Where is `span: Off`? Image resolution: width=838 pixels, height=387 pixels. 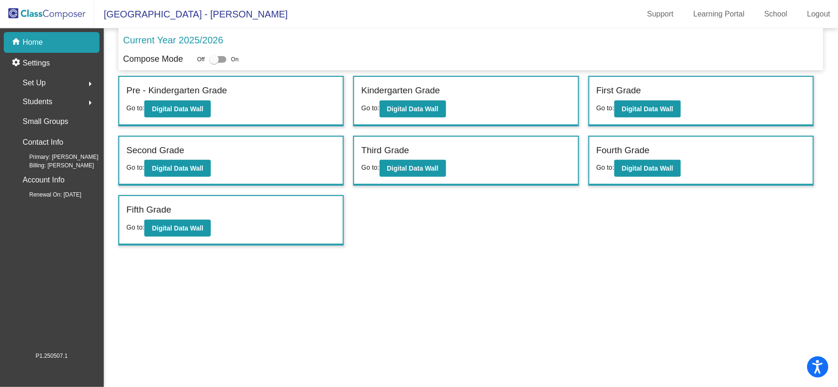
span: Off is located at coordinates (201, 59).